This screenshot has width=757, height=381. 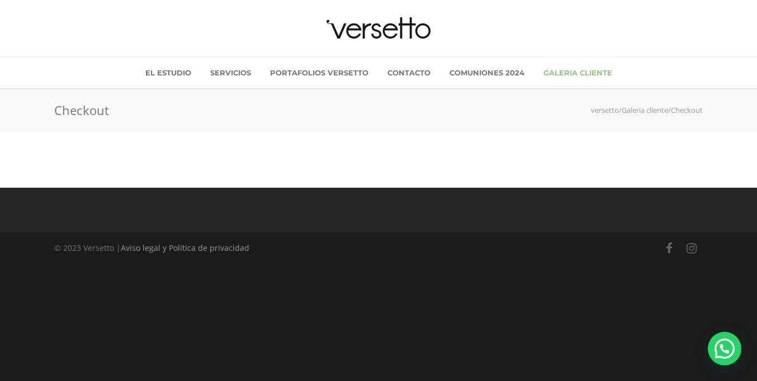 What do you see at coordinates (409, 73) in the screenshot?
I see `a: Contacto` at bounding box center [409, 73].